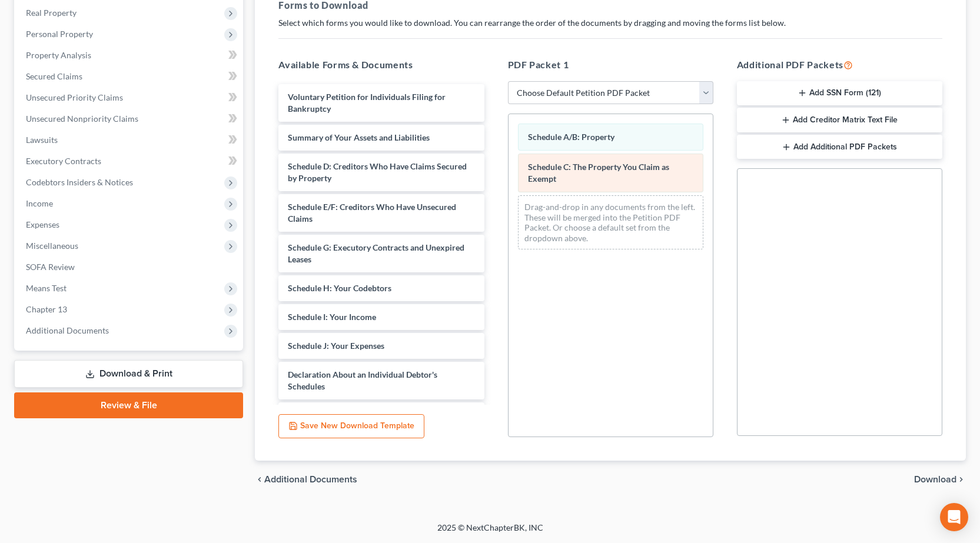 The image size is (980, 543). I want to click on span: Schedule D: Creditors Who Have Claims Secured by Property, so click(377, 172).